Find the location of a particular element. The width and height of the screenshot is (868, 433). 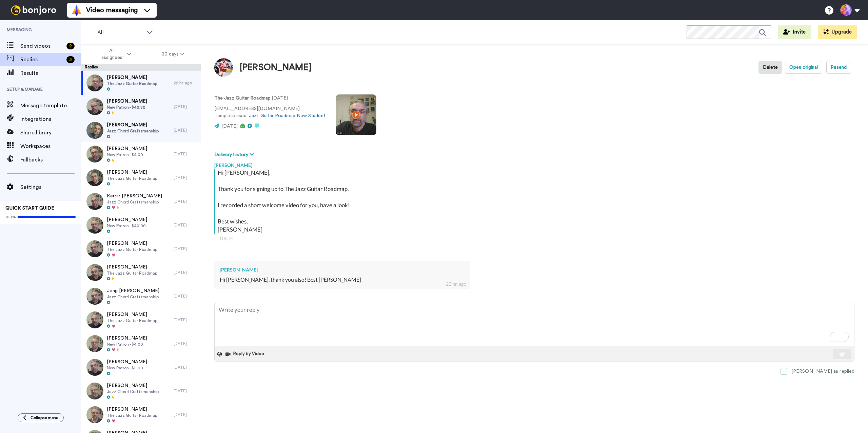

img: 5a3653fb-7ecb-4201-ace1-96de2dcb01d8-thumb.jpg is located at coordinates (95, 344).